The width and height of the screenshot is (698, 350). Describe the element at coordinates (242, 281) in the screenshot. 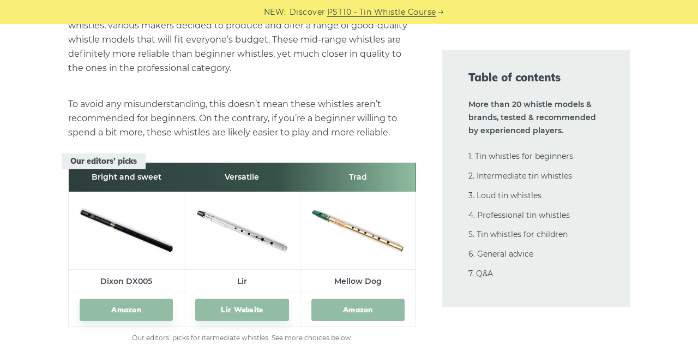

I see `td: Lir` at that location.